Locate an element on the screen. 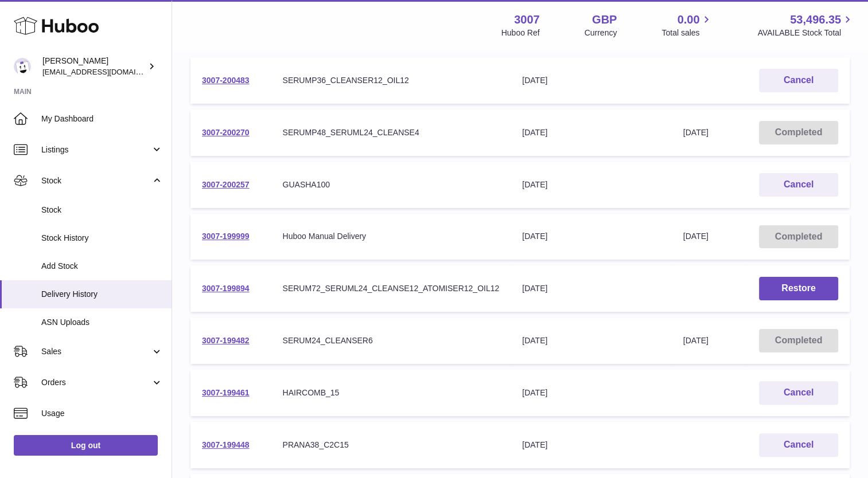 The height and width of the screenshot is (478, 868). span: Total sales is located at coordinates (687, 32).